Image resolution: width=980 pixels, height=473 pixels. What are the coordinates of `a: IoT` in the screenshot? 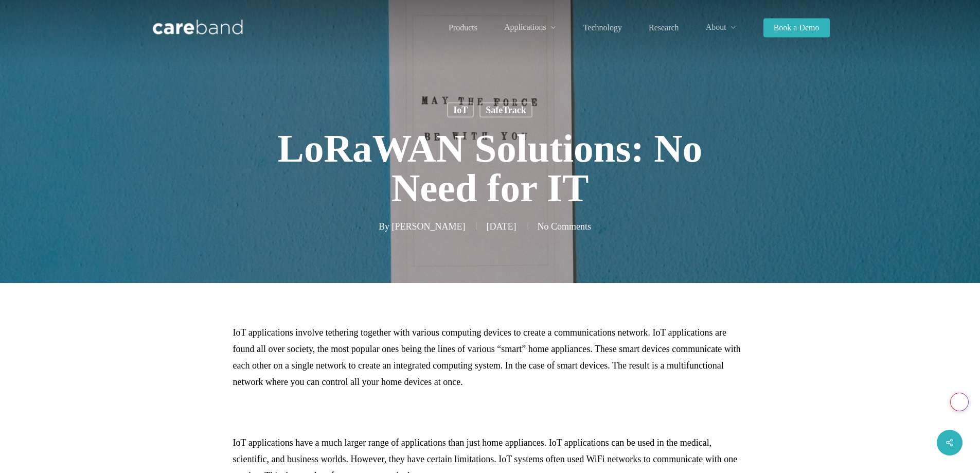 It's located at (461, 110).